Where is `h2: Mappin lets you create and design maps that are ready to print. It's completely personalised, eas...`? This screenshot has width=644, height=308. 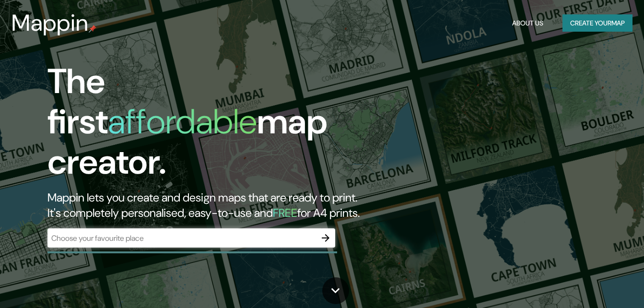
h2: Mappin lets you create and design maps that are ready to print. It's completely personalised, eas... is located at coordinates (209, 205).